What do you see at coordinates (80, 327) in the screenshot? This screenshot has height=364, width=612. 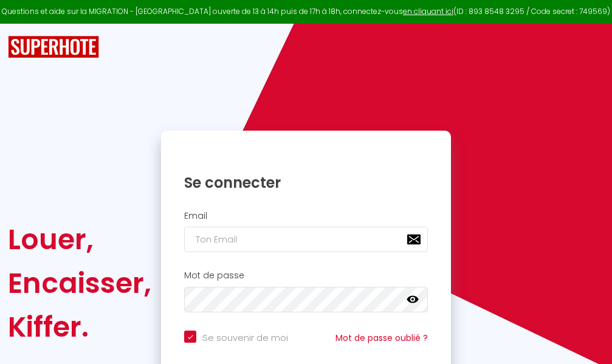 I see `div: Kiffer.` at bounding box center [80, 327].